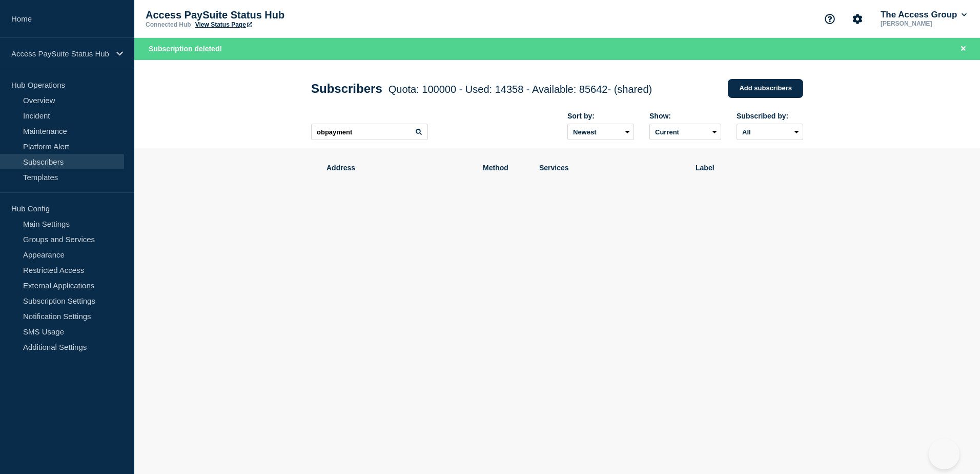 The image size is (980, 474). Describe the element at coordinates (766, 88) in the screenshot. I see `a: Add subscribers` at that location.